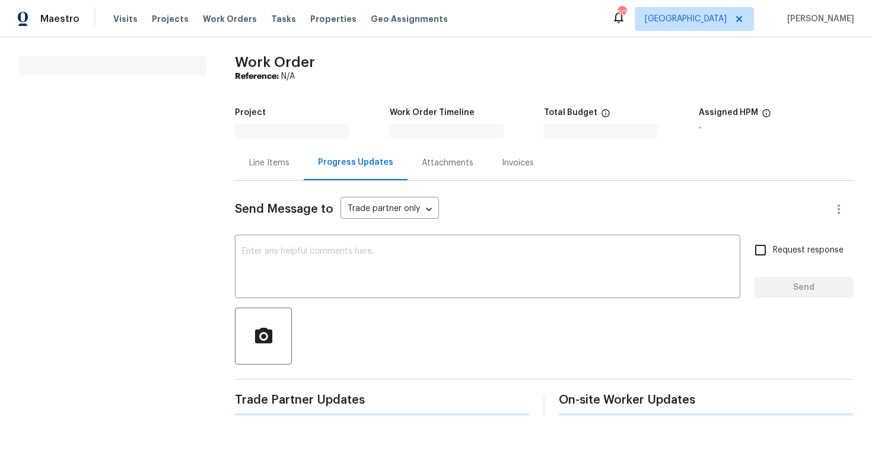  What do you see at coordinates (518, 163) in the screenshot?
I see `div: Invoices` at bounding box center [518, 163].